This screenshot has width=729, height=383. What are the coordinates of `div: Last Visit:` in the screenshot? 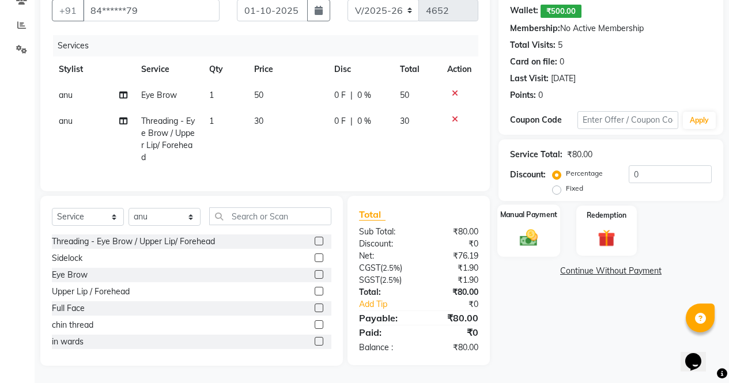 It's located at (529, 78).